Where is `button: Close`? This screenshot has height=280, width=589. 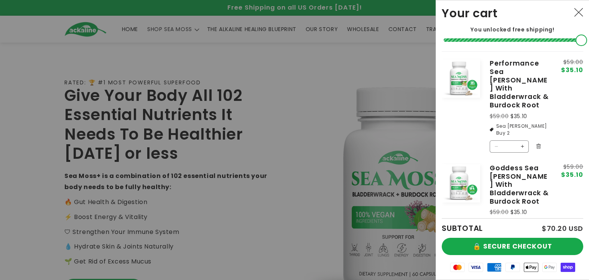
button: Close is located at coordinates (579, 13).